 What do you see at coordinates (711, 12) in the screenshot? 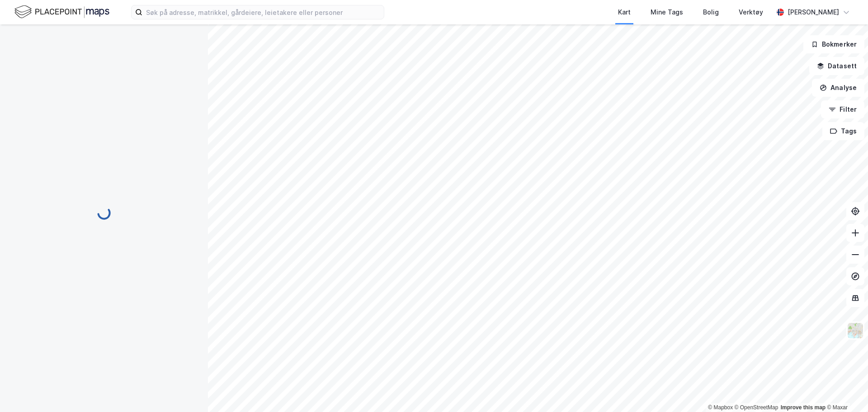
I see `div: Bolig` at bounding box center [711, 12].